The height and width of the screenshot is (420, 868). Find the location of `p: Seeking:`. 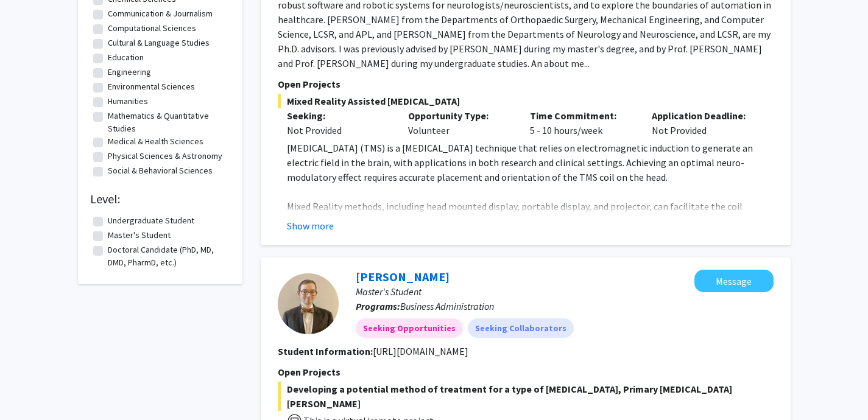

p: Seeking: is located at coordinates (338, 116).